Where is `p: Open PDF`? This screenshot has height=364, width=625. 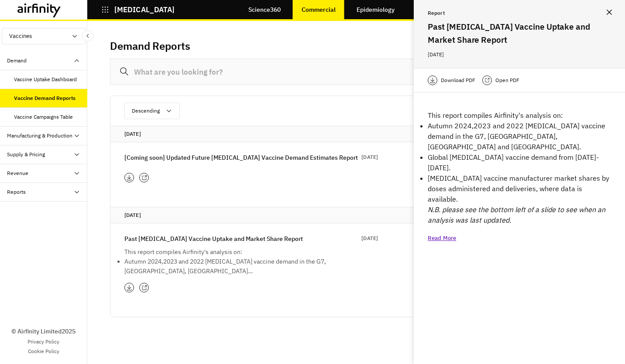 p: Open PDF is located at coordinates (507, 80).